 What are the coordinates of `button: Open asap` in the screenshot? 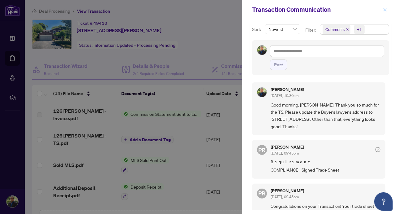 It's located at (384, 201).